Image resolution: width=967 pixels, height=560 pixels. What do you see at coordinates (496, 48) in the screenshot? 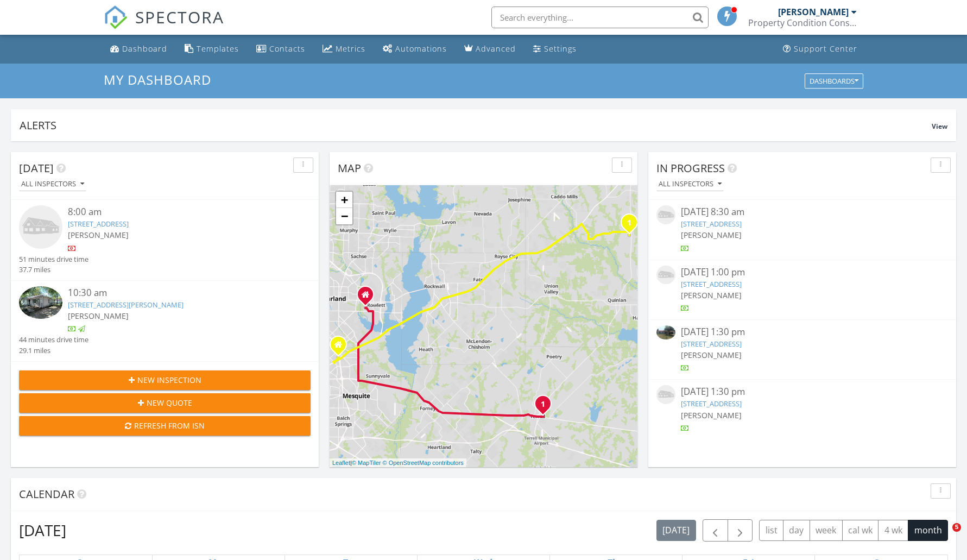
I see `div: Advanced` at bounding box center [496, 48].